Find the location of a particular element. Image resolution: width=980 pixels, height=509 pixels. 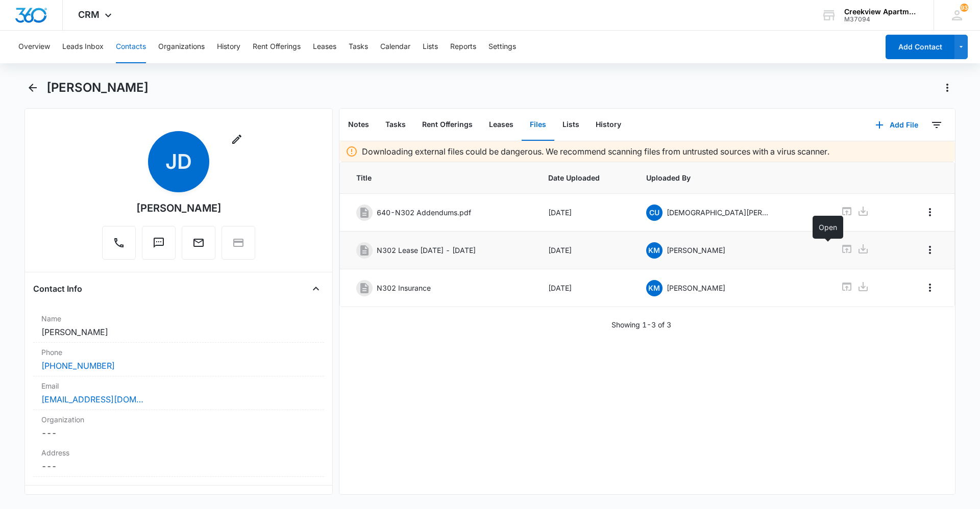

div: account id is located at coordinates (882, 19).